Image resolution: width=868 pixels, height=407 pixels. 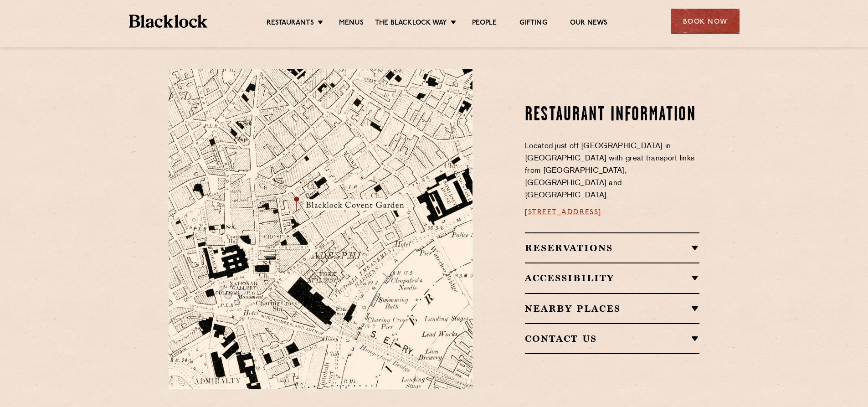 I want to click on h2: Contact Us, so click(x=612, y=339).